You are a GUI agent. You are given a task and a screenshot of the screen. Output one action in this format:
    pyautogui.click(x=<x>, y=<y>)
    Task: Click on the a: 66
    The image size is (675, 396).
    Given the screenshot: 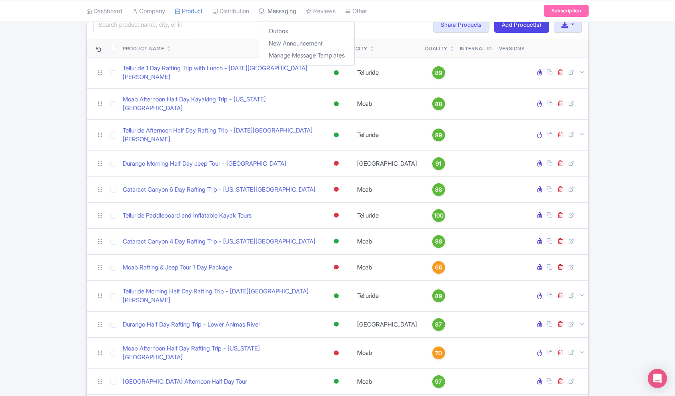 What is the action you would take?
    pyautogui.click(x=438, y=268)
    